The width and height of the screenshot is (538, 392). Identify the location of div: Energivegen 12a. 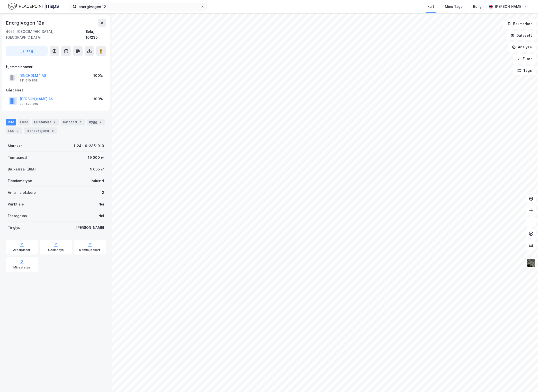
(26, 23).